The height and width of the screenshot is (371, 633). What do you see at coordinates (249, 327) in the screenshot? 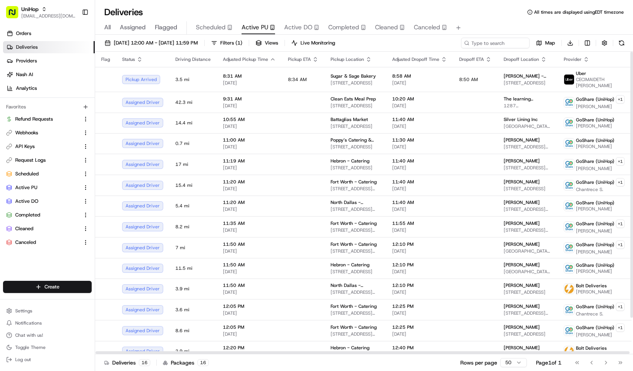
I see `span: 12:05 PM` at bounding box center [249, 327].